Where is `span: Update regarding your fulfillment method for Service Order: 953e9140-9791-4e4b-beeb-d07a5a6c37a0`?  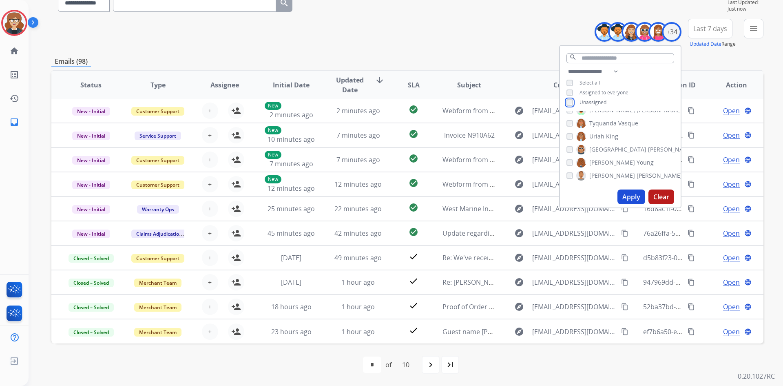 span: Update regarding your fulfillment method for Service Order: 953e9140-9791-4e4b-beeb-d07a5a6c37a0 is located at coordinates (599, 233).